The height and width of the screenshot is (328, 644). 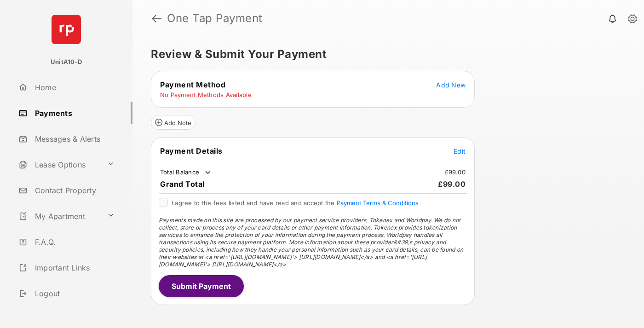 I want to click on a: Lease Options, so click(x=59, y=164).